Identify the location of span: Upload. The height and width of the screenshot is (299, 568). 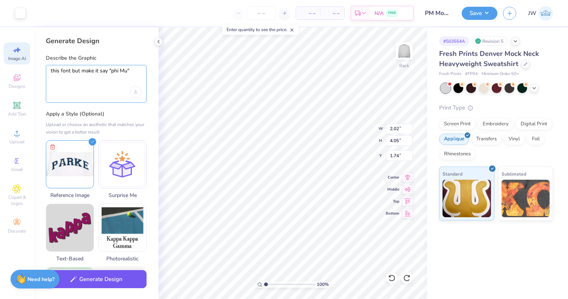
(17, 142).